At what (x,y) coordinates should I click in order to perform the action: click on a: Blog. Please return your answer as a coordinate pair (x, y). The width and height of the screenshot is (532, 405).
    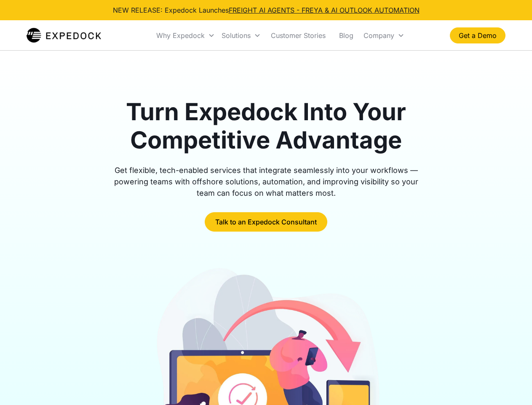
    Looking at the image, I should click on (347, 36).